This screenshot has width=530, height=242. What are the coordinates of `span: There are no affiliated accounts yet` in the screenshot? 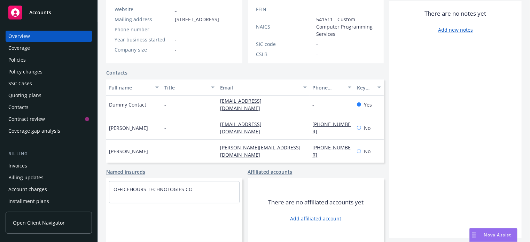 It's located at (316, 202).